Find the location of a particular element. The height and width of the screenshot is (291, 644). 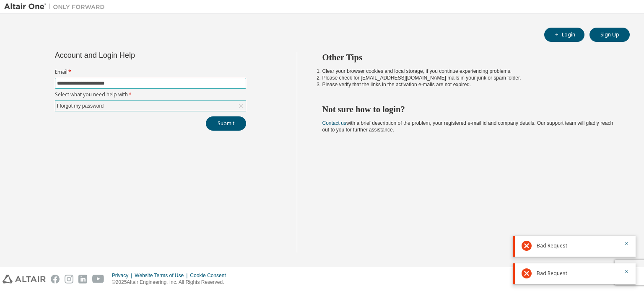

button: Login is located at coordinates (564, 35).